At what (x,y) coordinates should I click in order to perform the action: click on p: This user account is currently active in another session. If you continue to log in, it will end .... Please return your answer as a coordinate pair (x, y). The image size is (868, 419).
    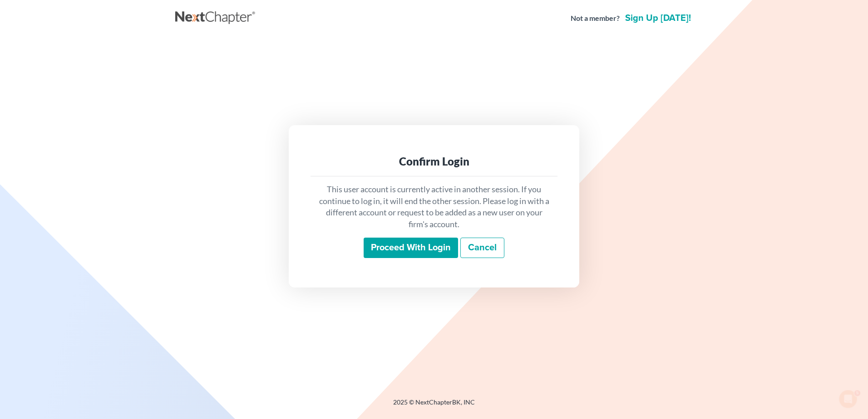
    Looking at the image, I should click on (434, 207).